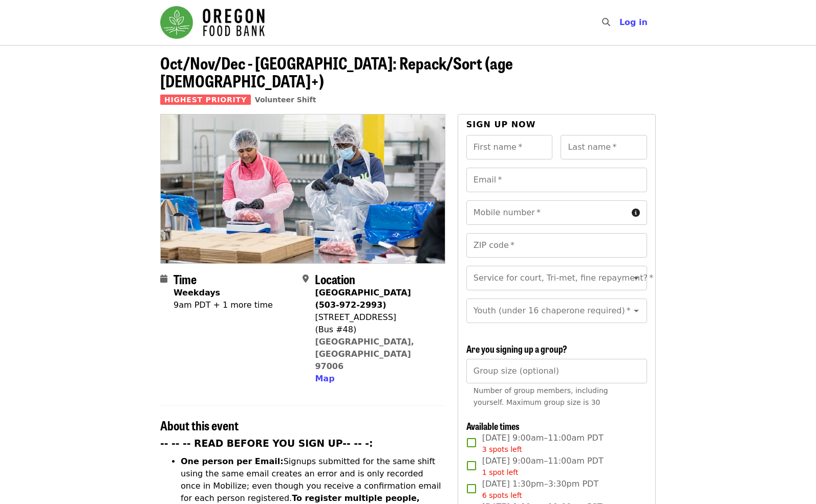 Image resolution: width=816 pixels, height=504 pixels. What do you see at coordinates (502, 124) in the screenshot?
I see `span: Sign up now` at bounding box center [502, 124].